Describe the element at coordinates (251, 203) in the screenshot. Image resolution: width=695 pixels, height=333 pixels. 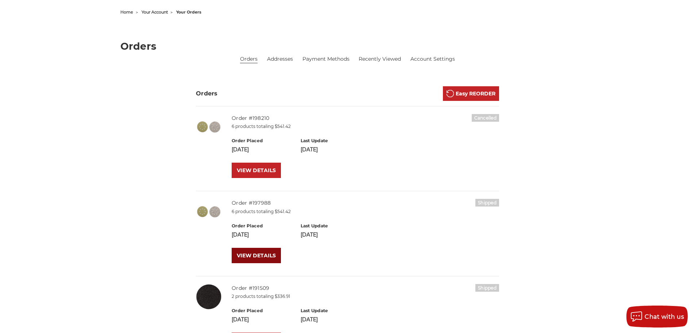
I see `a: Order #197988` at that location.